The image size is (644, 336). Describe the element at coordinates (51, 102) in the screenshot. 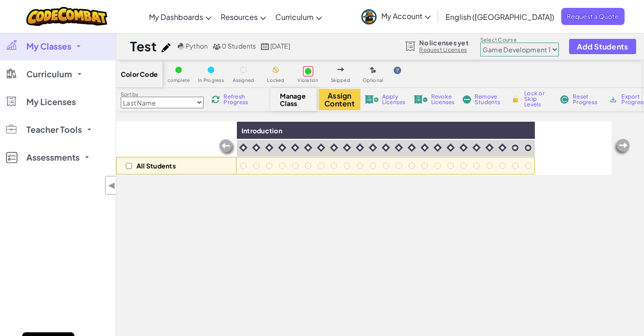

I see `span: My Licenses` at that location.